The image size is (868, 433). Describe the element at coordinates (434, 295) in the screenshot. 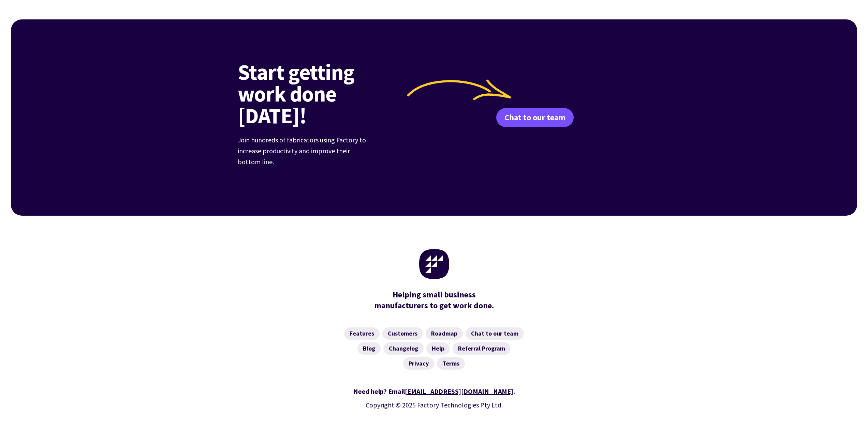

I see `mark: Helping small business` at that location.